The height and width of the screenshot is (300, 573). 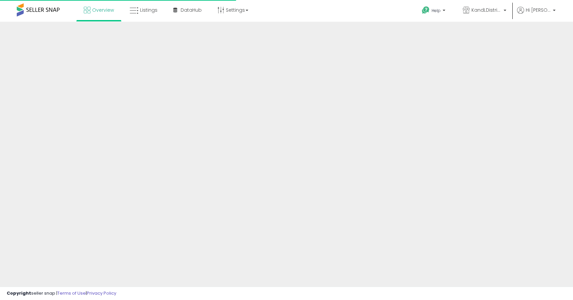 What do you see at coordinates (71, 293) in the screenshot?
I see `a: Terms of Use` at bounding box center [71, 293].